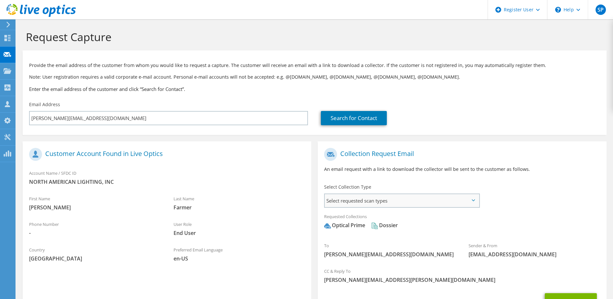 The height and width of the screenshot is (299, 613). Describe the element at coordinates (314, 65) in the screenshot. I see `p: Provide the email address of the customer from whom you would like to request a capture. The cust...` at that location.